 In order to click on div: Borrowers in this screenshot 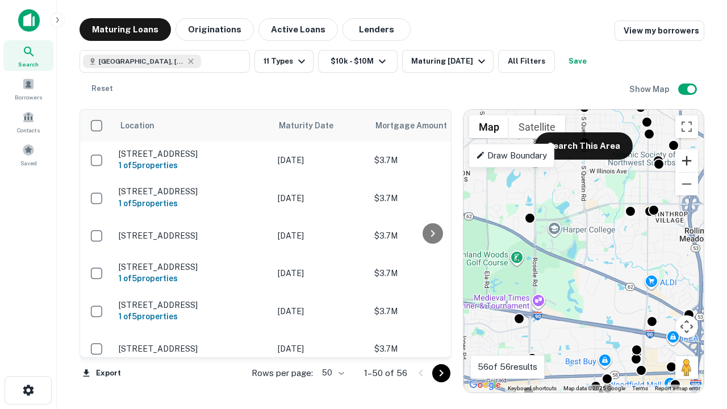, I will do `click(28, 89)`.